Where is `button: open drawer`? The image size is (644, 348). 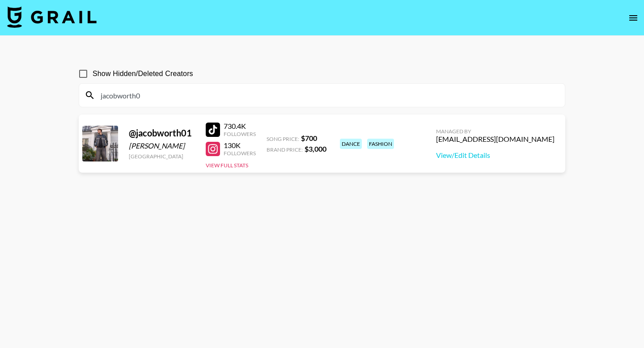
button: open drawer is located at coordinates (634, 18).